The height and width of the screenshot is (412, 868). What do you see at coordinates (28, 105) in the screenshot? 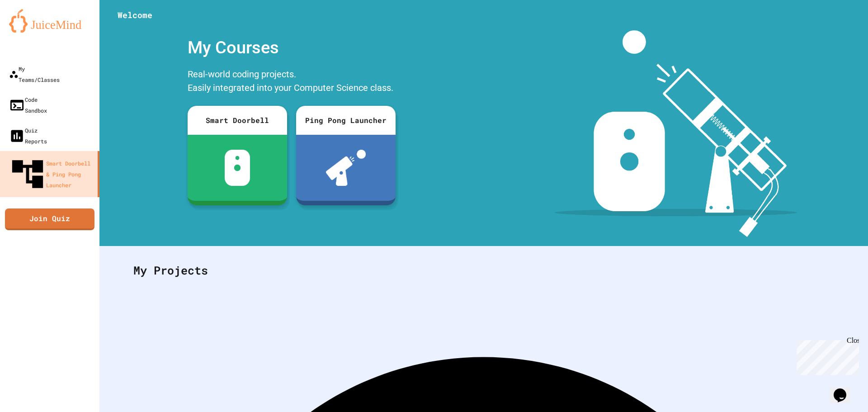
I see `div: Code Sandbox` at bounding box center [28, 105].